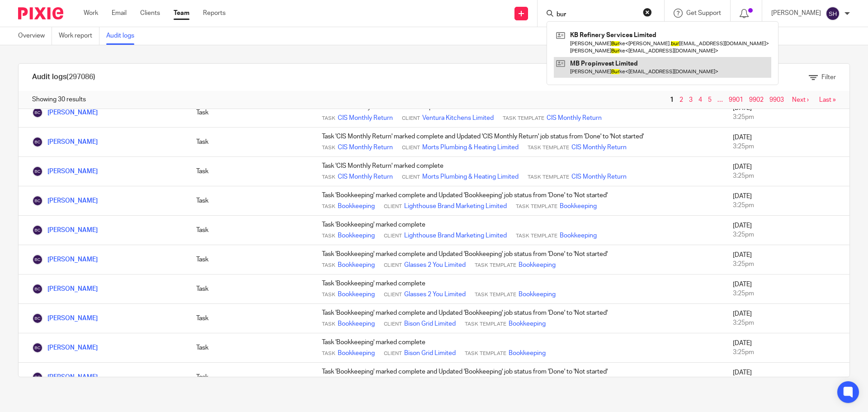 This screenshot has height=412, width=868. I want to click on a: 9902, so click(757, 100).